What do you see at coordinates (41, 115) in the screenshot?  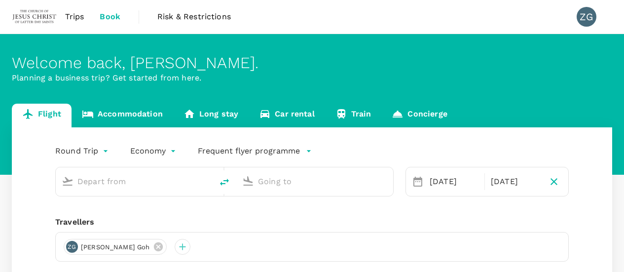 I see `a: Flight` at bounding box center [41, 115].